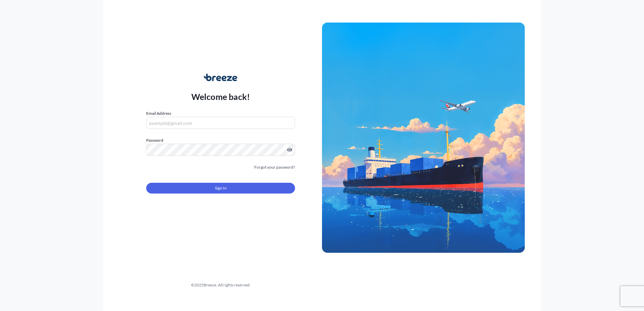  Describe the element at coordinates (221, 188) in the screenshot. I see `span: Sign In` at that location.